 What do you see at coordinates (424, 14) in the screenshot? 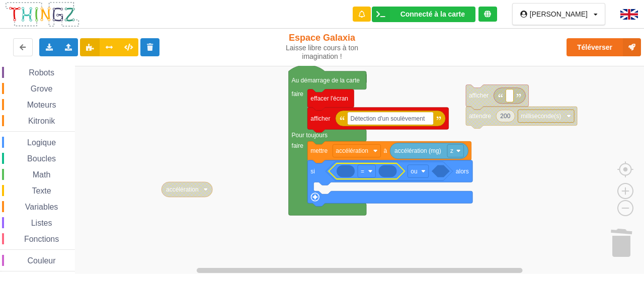
I see `div: Ta base fonctionne bien !` at bounding box center [424, 14].